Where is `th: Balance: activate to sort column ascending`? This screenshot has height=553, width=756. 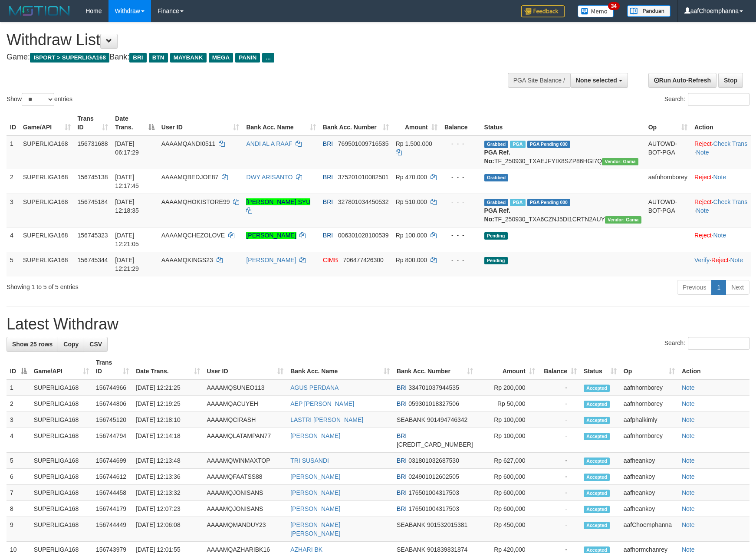
th: Balance: activate to sort column ascending is located at coordinates (559, 366).